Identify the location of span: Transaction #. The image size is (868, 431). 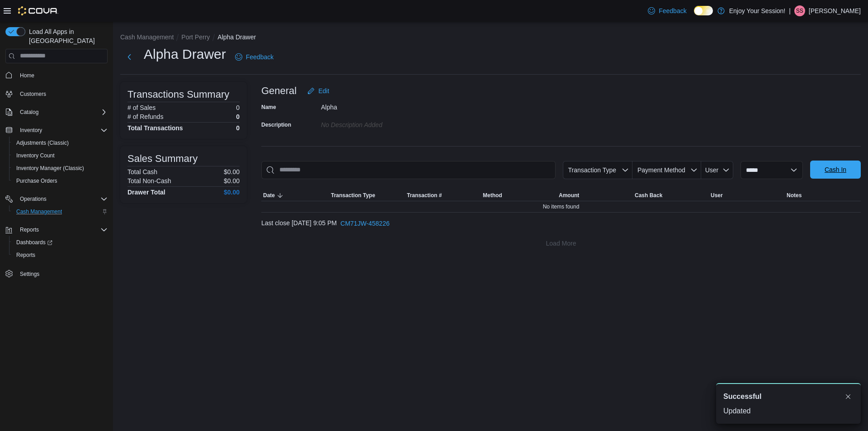
(424, 196).